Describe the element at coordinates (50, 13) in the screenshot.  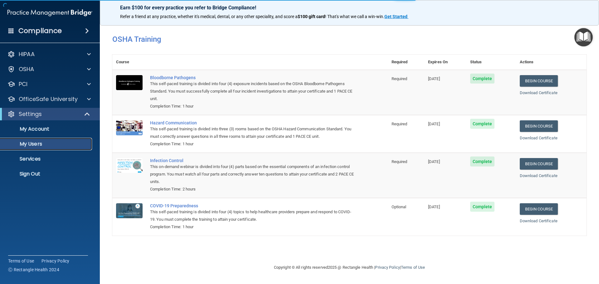
I see `img: PMB logo` at that location.